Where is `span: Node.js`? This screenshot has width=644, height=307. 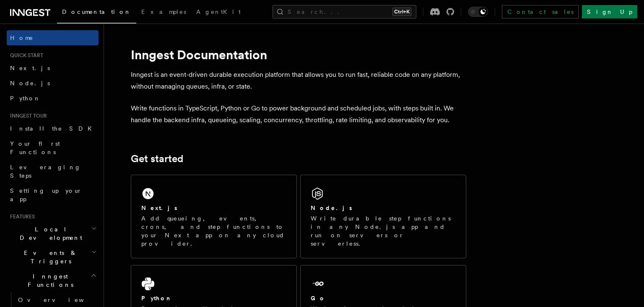 span: Node.js is located at coordinates (30, 83).